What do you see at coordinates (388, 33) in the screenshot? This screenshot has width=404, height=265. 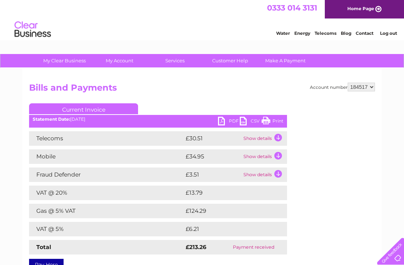 I see `a: Log out` at bounding box center [388, 33].